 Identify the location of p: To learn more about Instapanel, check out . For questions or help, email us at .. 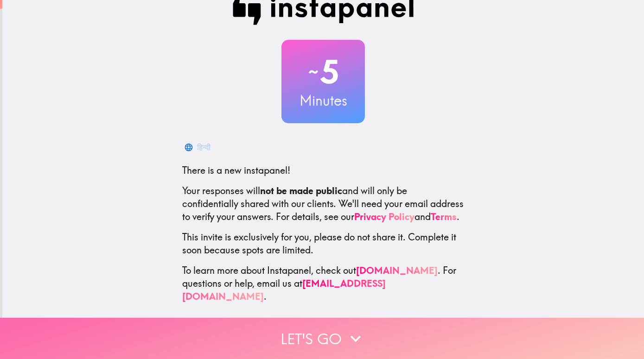
(323, 283).